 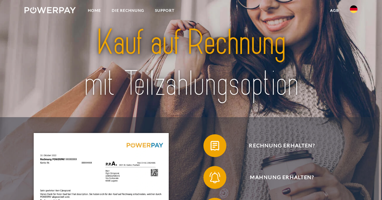 I want to click on img: qb_bell.svg, so click(x=214, y=177).